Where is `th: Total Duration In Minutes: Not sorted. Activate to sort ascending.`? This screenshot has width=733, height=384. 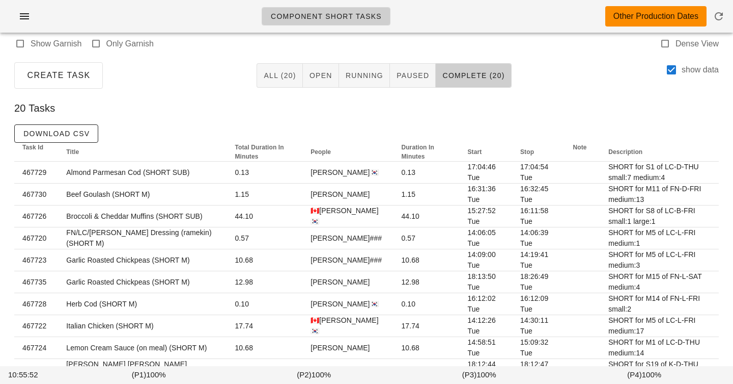
th: Total Duration In Minutes: Not sorted. Activate to sort ascending. is located at coordinates (264, 152).